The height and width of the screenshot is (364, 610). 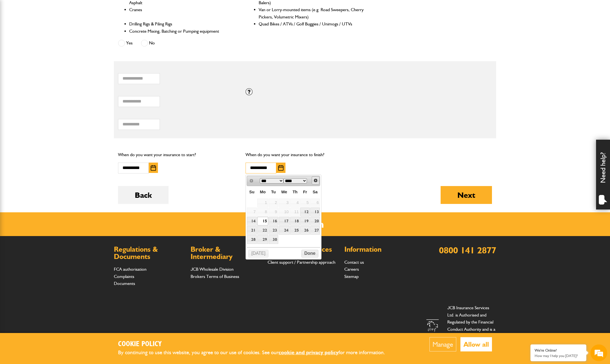 I want to click on div: We're Online!, so click(x=559, y=350).